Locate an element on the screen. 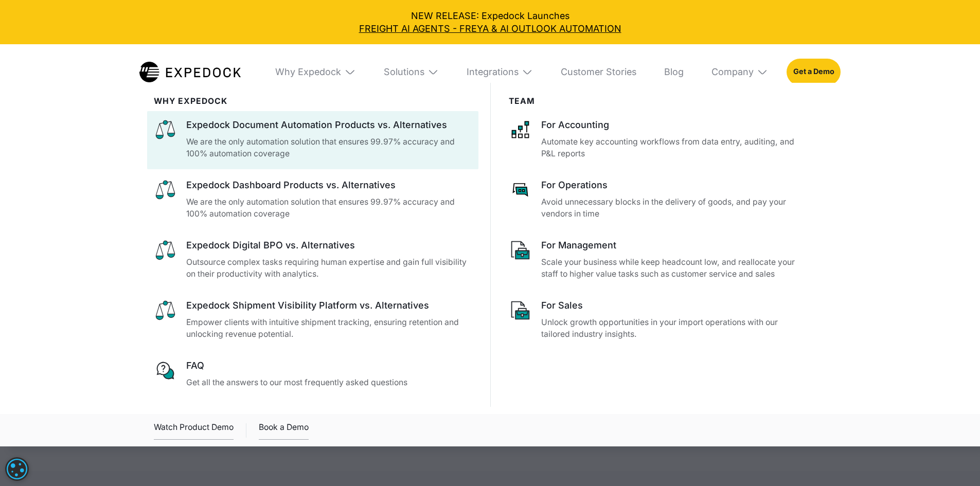  p: Unlock growth opportunities in your import operations with our tailored industry insights. is located at coordinates (674, 328).